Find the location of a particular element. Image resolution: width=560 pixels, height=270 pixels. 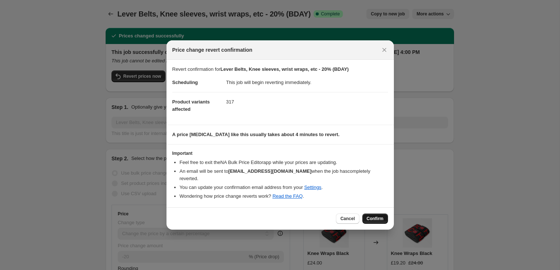

a: Read the FAQ is located at coordinates (287, 196).